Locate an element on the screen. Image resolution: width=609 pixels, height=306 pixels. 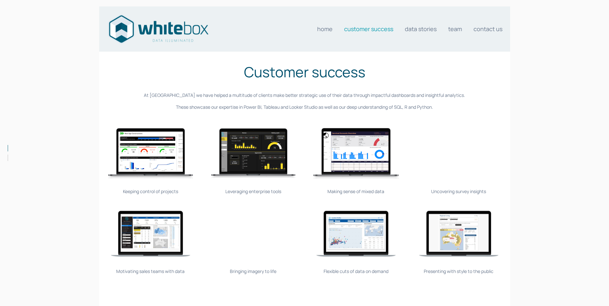
div: Leveraging enterprise tools is located at coordinates (253, 192).